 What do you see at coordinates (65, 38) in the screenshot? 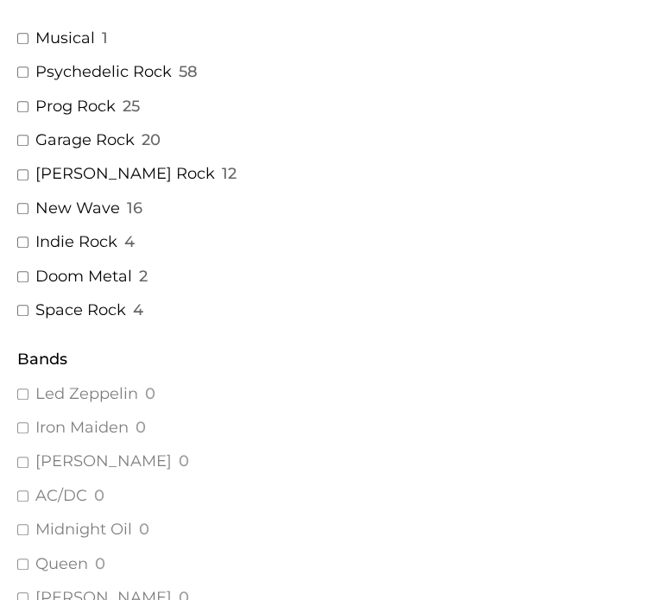
I see `a: Musical` at bounding box center [65, 38].